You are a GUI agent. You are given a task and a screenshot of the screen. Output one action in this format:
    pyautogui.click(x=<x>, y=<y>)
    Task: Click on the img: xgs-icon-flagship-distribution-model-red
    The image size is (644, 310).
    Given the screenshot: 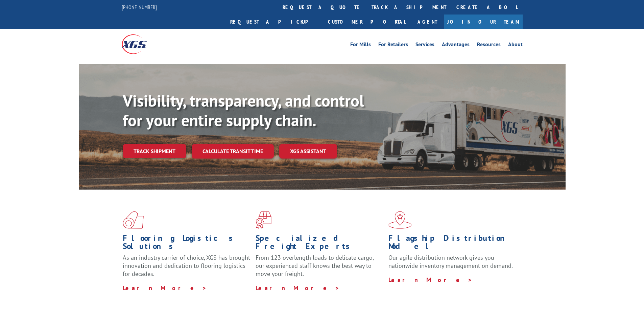 What is the action you would take?
    pyautogui.click(x=400, y=220)
    